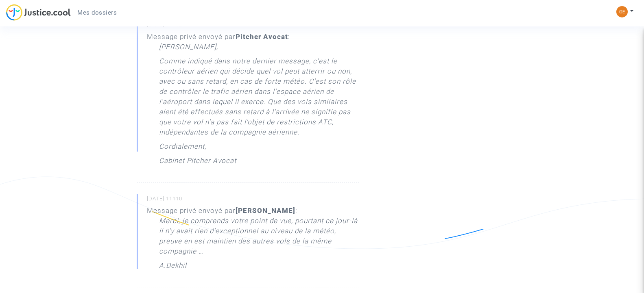 Image resolution: width=644 pixels, height=293 pixels. Describe the element at coordinates (259, 238) in the screenshot. I see `p: Merci, je comprends votre point de vue, pourtant ce jour-là il n'y avait rien d'exceptionnel au n...` at that location.